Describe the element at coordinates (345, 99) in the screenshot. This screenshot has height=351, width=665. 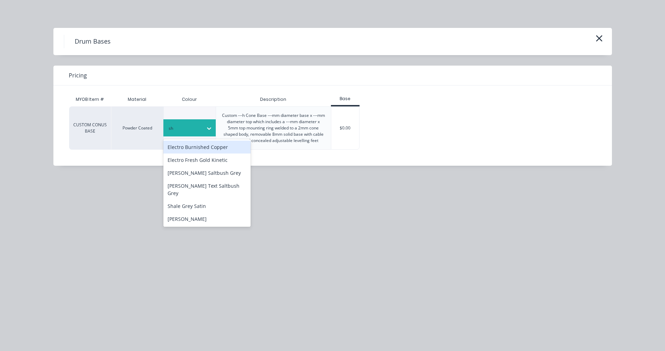
I see `div: Base` at that location.